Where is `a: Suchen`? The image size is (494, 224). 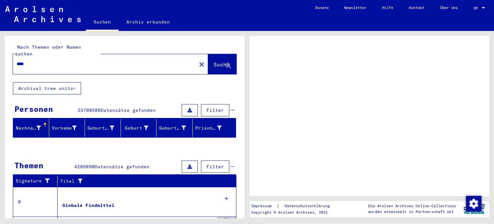
a: Suchen is located at coordinates (102, 23).